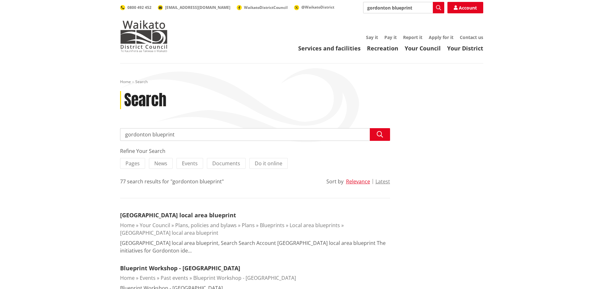 The width and height of the screenshot is (603, 289). I want to click on span: News, so click(161, 163).